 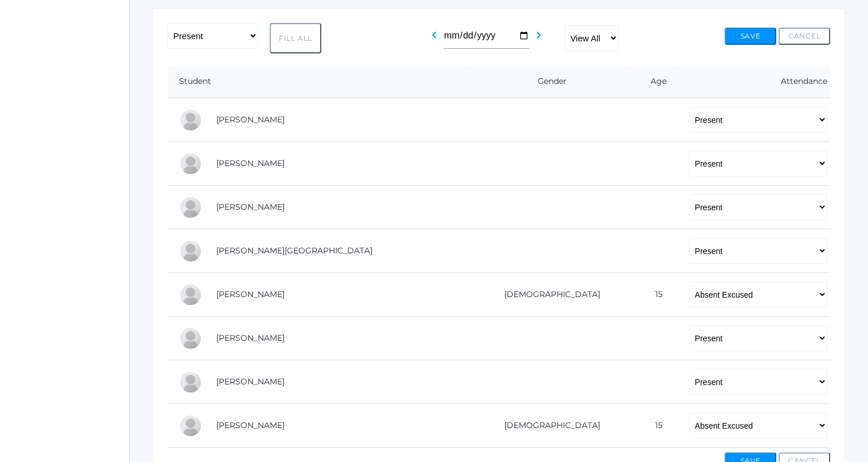 What do you see at coordinates (655, 81) in the screenshot?
I see `th: Age` at bounding box center [655, 81].